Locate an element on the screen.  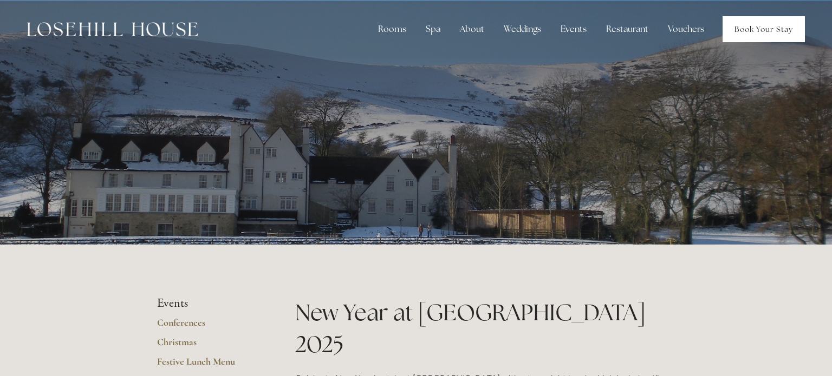
a: Festive Lunch Menu is located at coordinates (208, 366).